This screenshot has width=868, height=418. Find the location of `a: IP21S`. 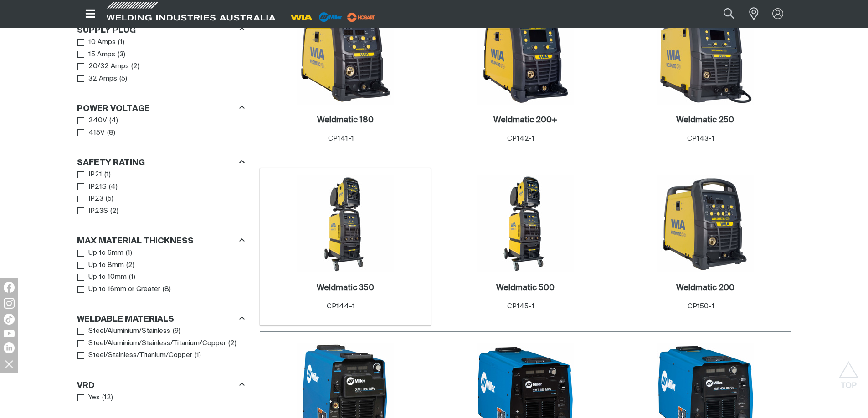

a: IP21S is located at coordinates (92, 187).